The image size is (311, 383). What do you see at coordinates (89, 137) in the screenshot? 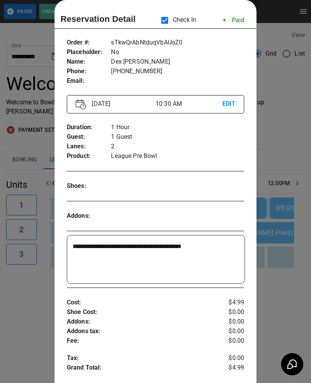
I see `p: Guest :` at bounding box center [89, 137].